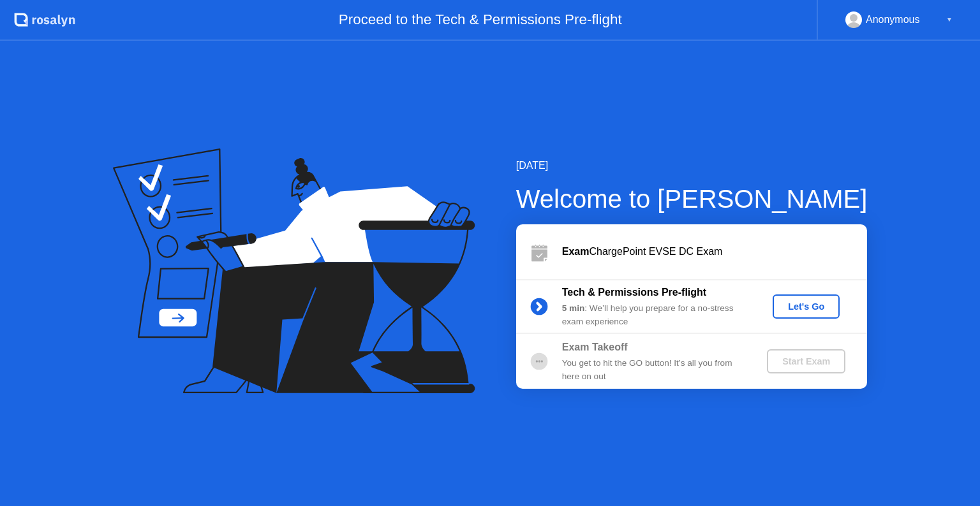 The height and width of the screenshot is (506, 980). Describe the element at coordinates (806, 362) in the screenshot. I see `button: Start Exam` at that location.